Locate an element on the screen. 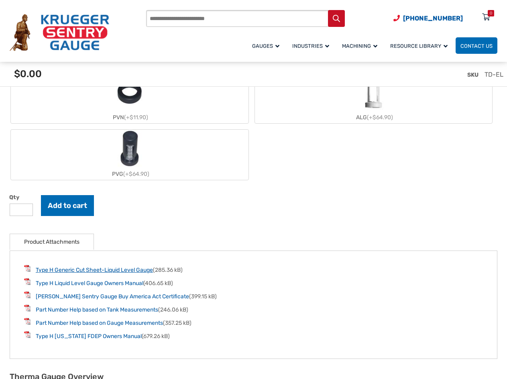 This screenshot has height=379, width=507. div: 0 is located at coordinates (491, 13).